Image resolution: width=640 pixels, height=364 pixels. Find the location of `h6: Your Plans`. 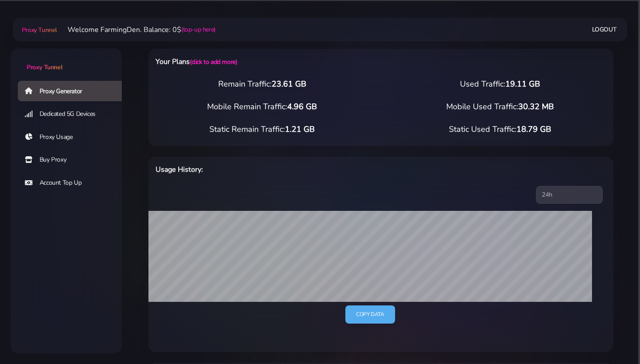

h6: Your Plans is located at coordinates (285, 62).